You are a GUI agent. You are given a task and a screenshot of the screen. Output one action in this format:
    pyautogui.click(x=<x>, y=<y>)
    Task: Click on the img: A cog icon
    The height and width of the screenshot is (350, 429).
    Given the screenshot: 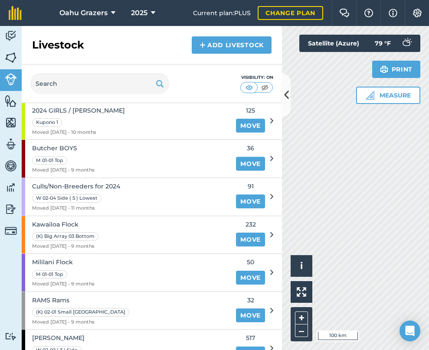 What is the action you would take?
    pyautogui.click(x=417, y=13)
    